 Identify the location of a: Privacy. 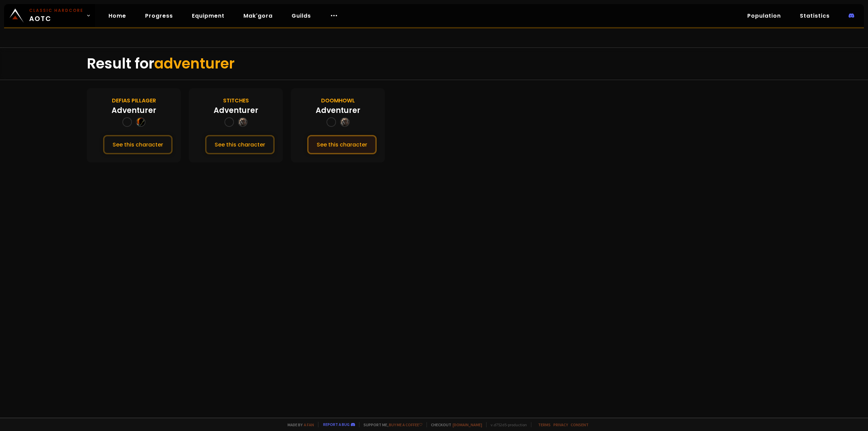
(561, 424).